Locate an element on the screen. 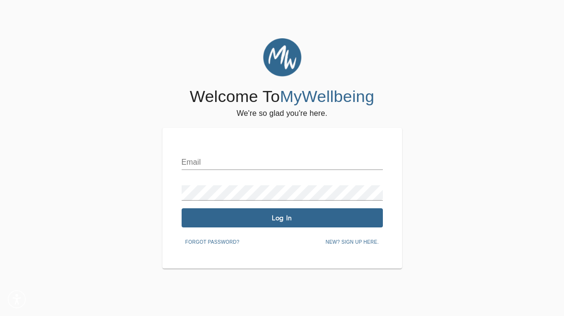  h4: Welcome To is located at coordinates (282, 97).